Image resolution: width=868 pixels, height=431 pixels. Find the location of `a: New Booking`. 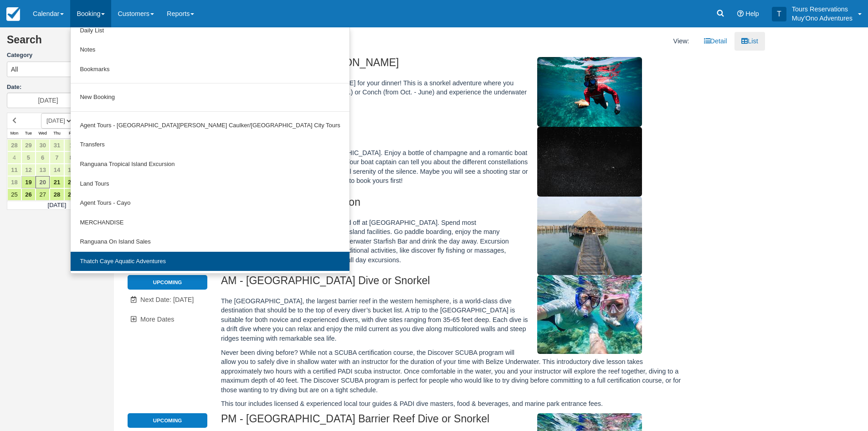

a: New Booking is located at coordinates (210, 97).